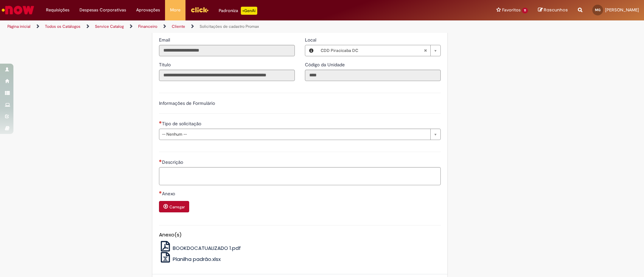  What do you see at coordinates (325, 64) in the screenshot?
I see `label: Somente leitura - Código da Unidade` at bounding box center [325, 64].